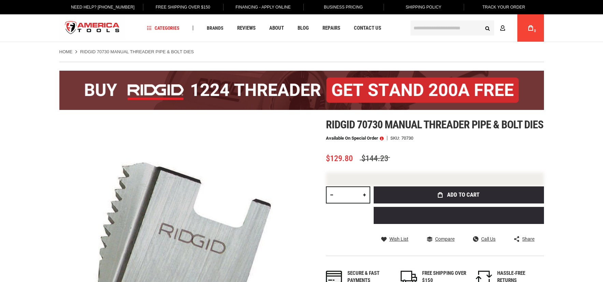 This screenshot has height=282, width=603. I want to click on span: Share, so click(528, 239).